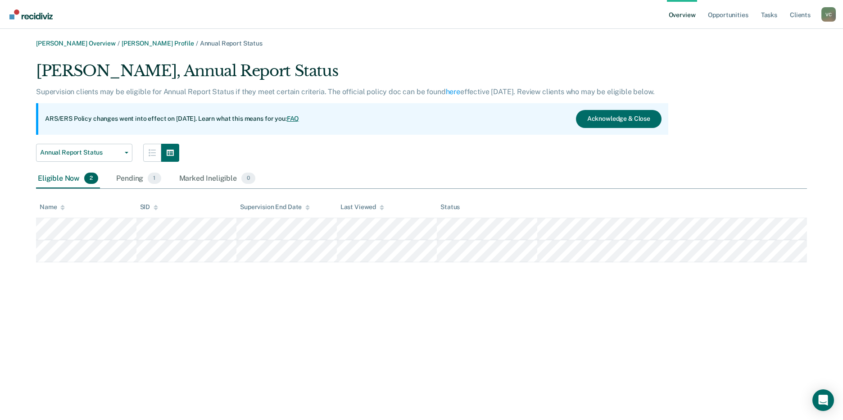 Image resolution: width=843 pixels, height=420 pixels. Describe the element at coordinates (829, 14) in the screenshot. I see `div: V C` at that location.